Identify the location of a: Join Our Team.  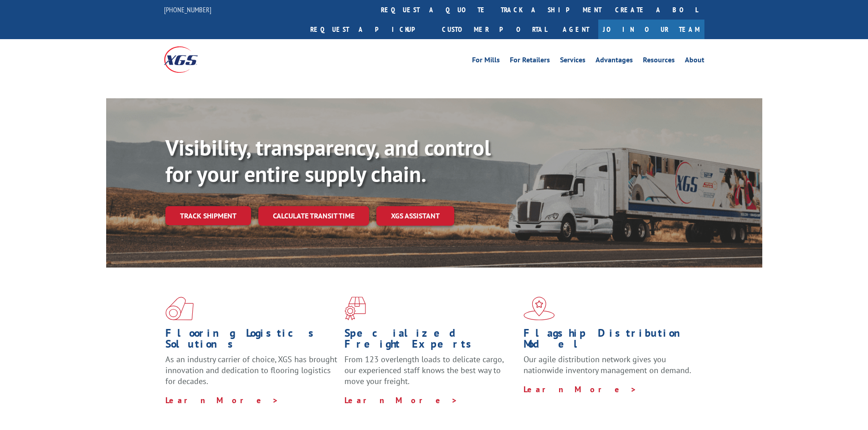
(651, 29).